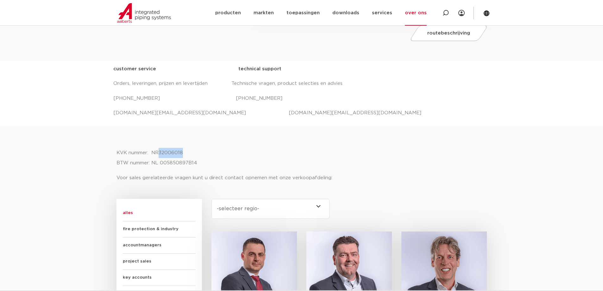 This screenshot has width=603, height=291. Describe the element at coordinates (159, 245) in the screenshot. I see `div: accountmanagers` at that location.